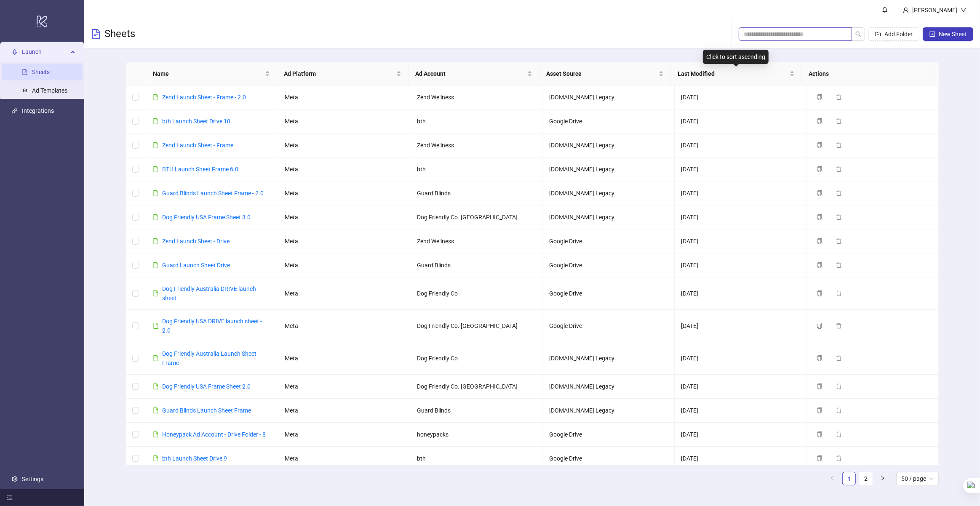  What do you see at coordinates (866, 479) in the screenshot?
I see `li: 2` at bounding box center [866, 479].